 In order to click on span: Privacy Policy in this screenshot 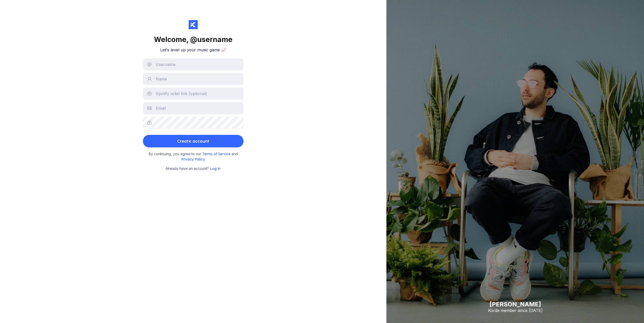, I will do `click(193, 159)`.